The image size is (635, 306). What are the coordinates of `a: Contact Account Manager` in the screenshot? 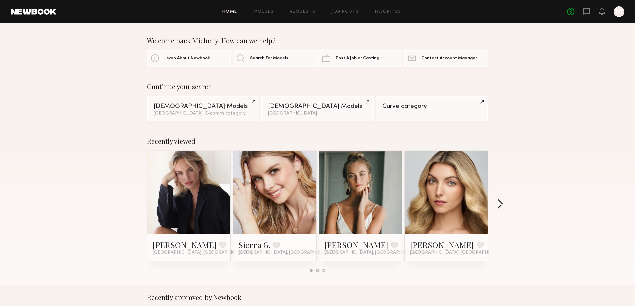 It's located at (446, 58).